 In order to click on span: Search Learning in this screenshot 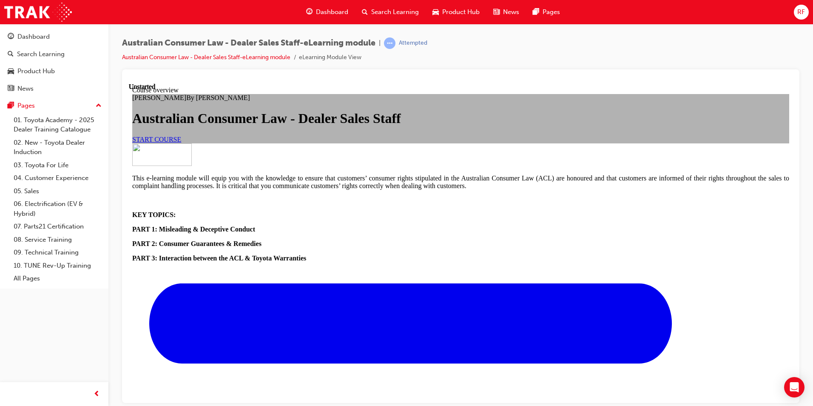, I will do `click(395, 12)`.